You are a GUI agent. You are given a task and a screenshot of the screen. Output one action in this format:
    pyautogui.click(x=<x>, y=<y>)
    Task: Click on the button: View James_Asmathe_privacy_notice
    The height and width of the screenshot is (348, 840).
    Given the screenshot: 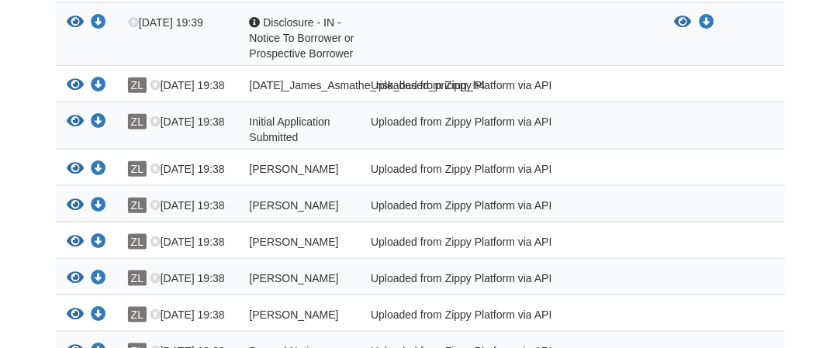 What is the action you would take?
    pyautogui.click(x=76, y=169)
    